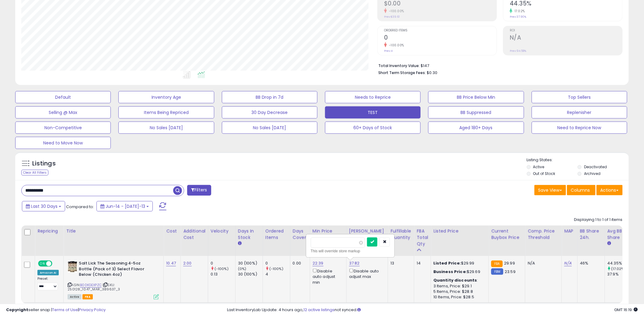 The width and height of the screenshot is (644, 316). What do you see at coordinates (221, 231) in the screenshot?
I see `div: Velocity` at bounding box center [221, 231].